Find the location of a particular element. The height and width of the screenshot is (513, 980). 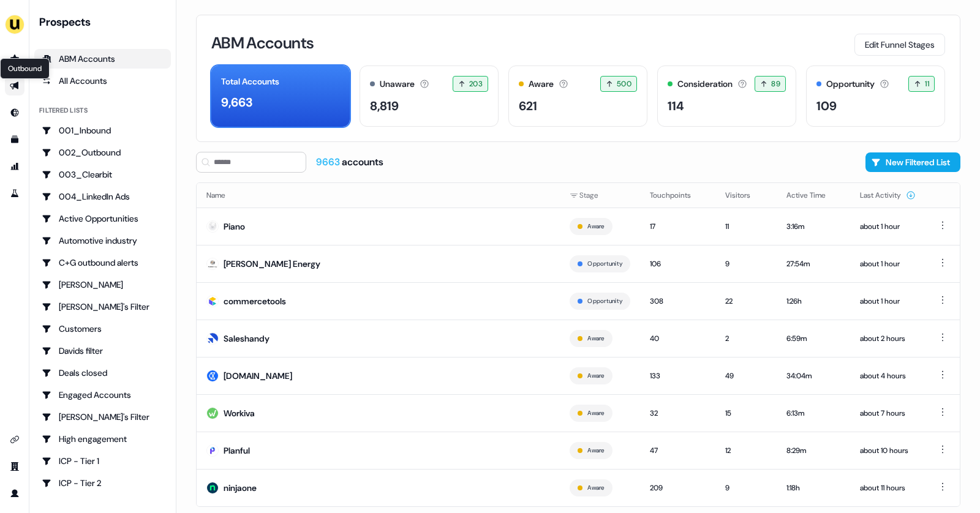

div: about 10 hours is located at coordinates (888, 451).